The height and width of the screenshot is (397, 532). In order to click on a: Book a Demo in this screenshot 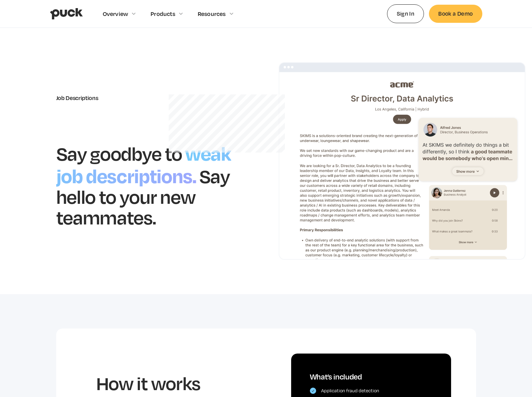, I will do `click(455, 13)`.